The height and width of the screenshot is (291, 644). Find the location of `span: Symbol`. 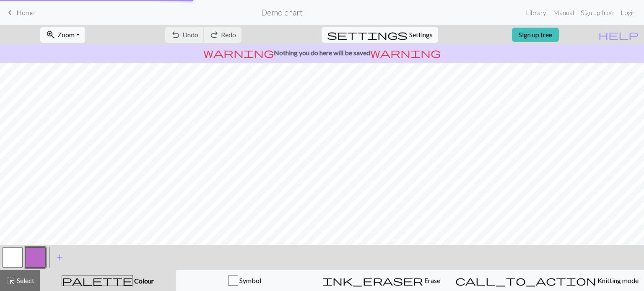

span: Symbol is located at coordinates (250, 280).